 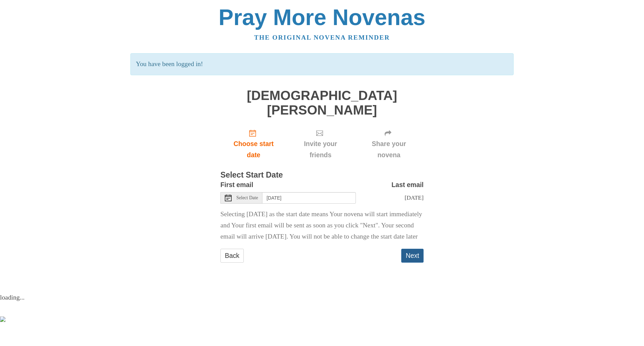 What do you see at coordinates (254, 149) in the screenshot?
I see `span: Choose start date` at bounding box center [254, 149].